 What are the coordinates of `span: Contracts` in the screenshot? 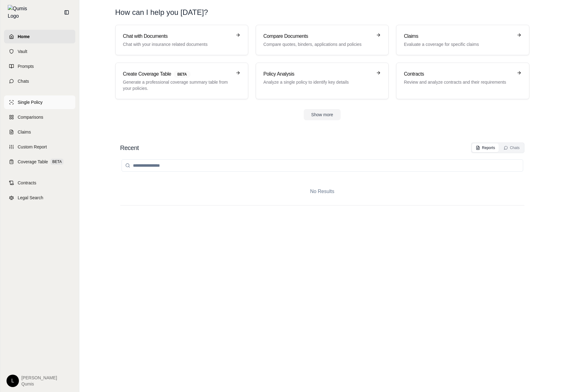 It's located at (27, 183).